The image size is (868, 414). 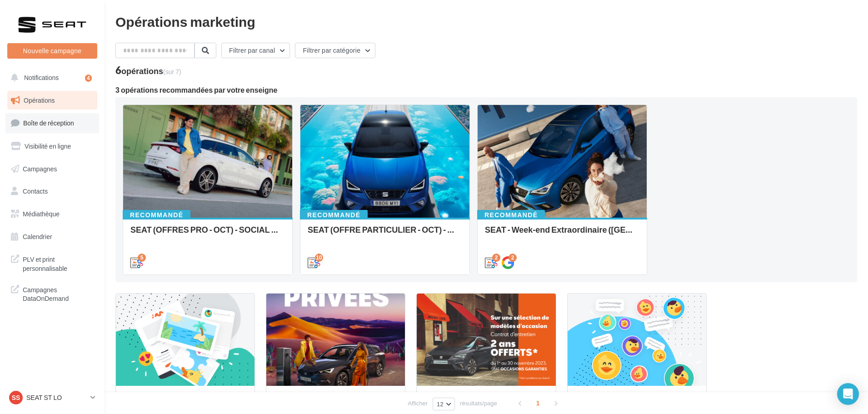 I want to click on a: Visibilité en ligne, so click(x=52, y=147).